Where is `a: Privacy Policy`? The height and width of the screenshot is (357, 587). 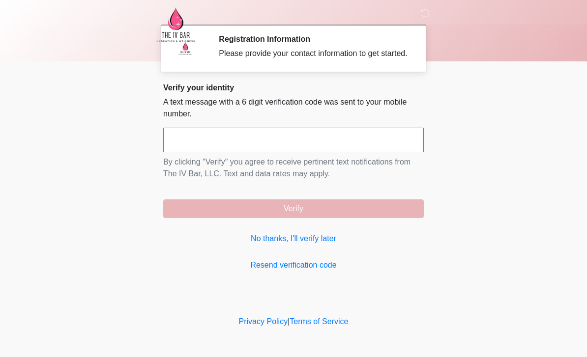 a: Privacy Policy is located at coordinates (263, 321).